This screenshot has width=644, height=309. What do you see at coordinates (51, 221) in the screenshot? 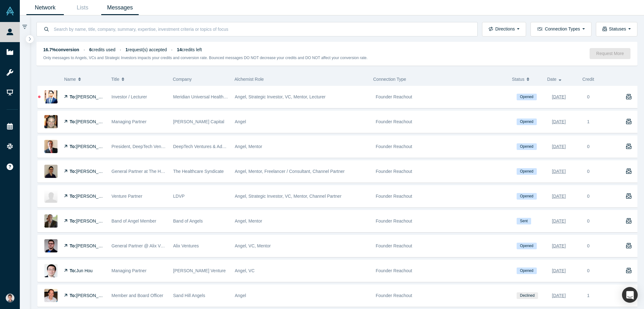
I see `img: Rachid Salik's Profile Image` at bounding box center [51, 221].